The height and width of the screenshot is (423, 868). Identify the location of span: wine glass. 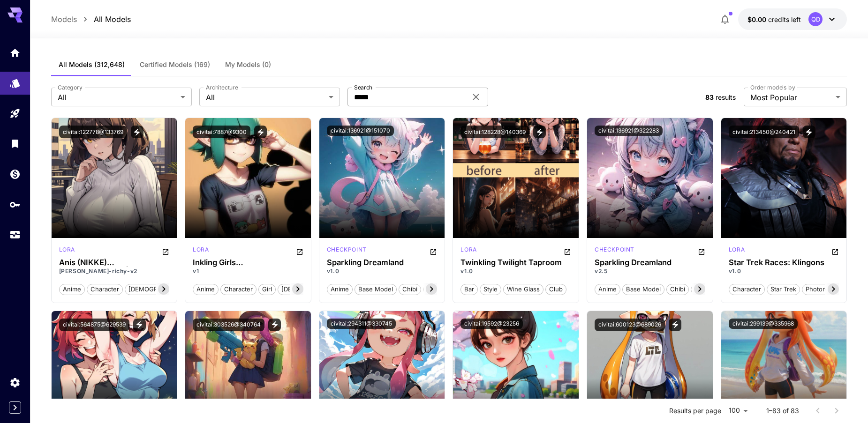
(523, 289).